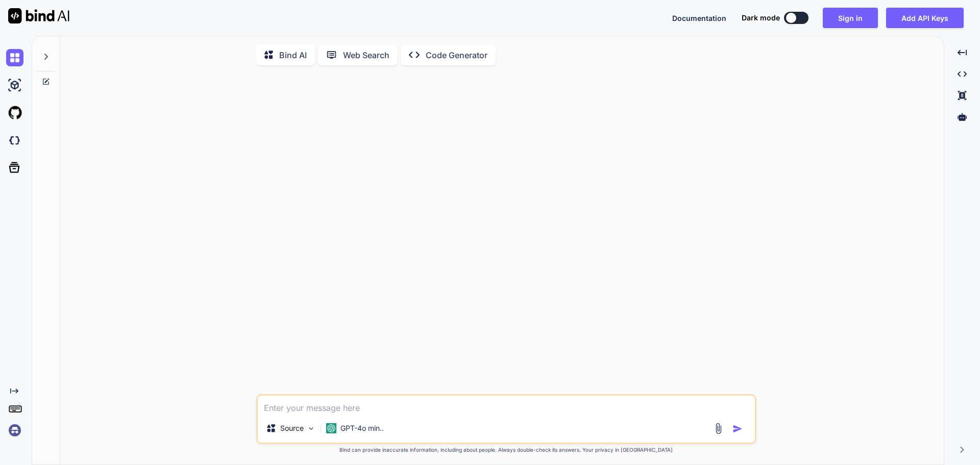 Image resolution: width=980 pixels, height=465 pixels. I want to click on img: icon, so click(738, 429).